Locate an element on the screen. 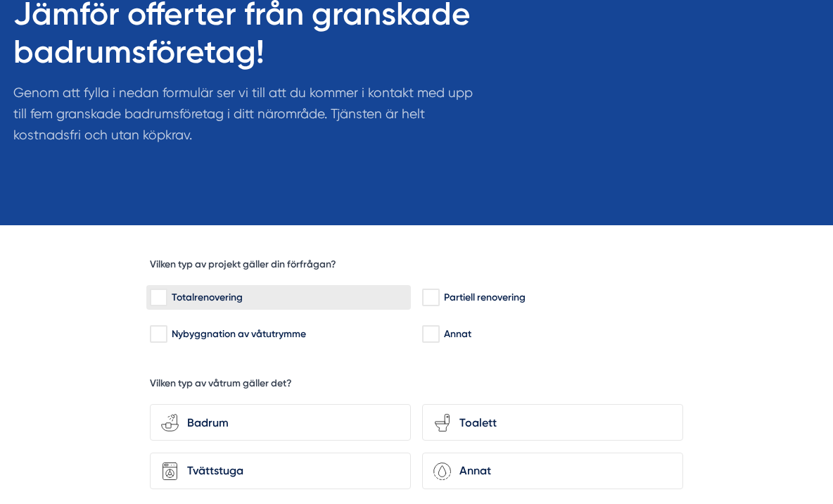  input: Partiell renovering is located at coordinates (430, 297).